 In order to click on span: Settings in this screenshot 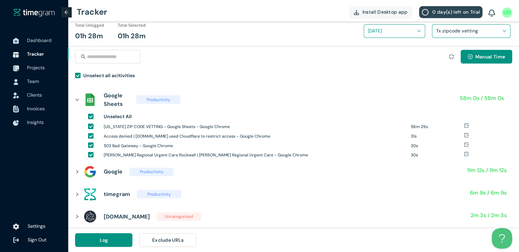, I will do `click(36, 226)`.